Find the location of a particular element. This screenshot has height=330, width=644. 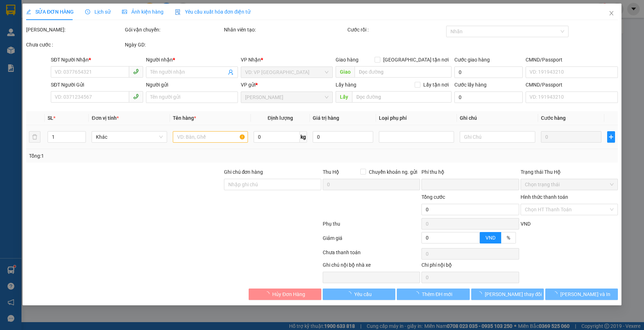

div: Trạng thái Thu Hộ is located at coordinates (569, 172).